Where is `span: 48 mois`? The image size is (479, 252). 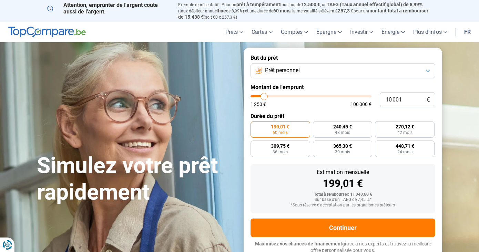 span: 48 mois is located at coordinates (343, 132).